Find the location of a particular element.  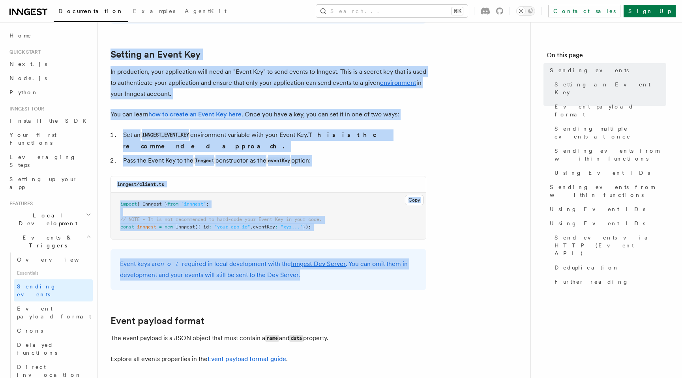

a: Install the SDK is located at coordinates (49, 121).